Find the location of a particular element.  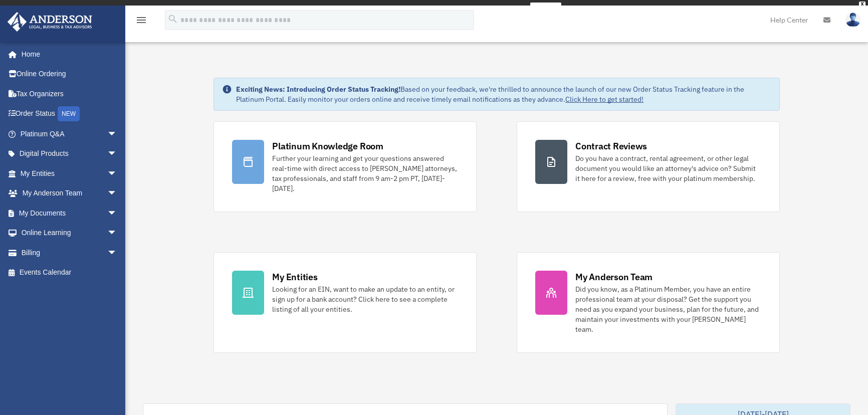

div: Did you know, as a Platinum Member, you have an entire professional team at your disposal? Get th... is located at coordinates (668, 309).